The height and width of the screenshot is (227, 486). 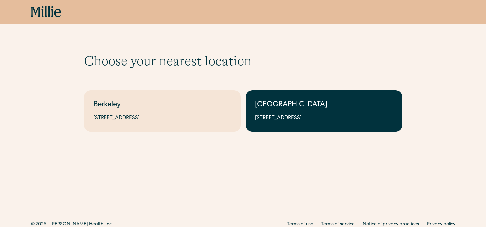 What do you see at coordinates (243, 61) in the screenshot?
I see `h1: Choose your nearest location` at bounding box center [243, 61].